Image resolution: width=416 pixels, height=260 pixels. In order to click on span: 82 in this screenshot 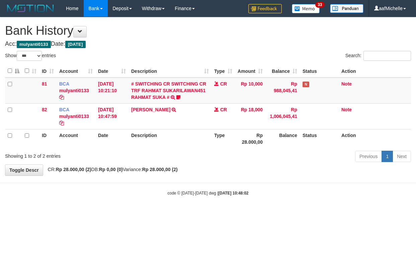, I will do `click(44, 110)`.